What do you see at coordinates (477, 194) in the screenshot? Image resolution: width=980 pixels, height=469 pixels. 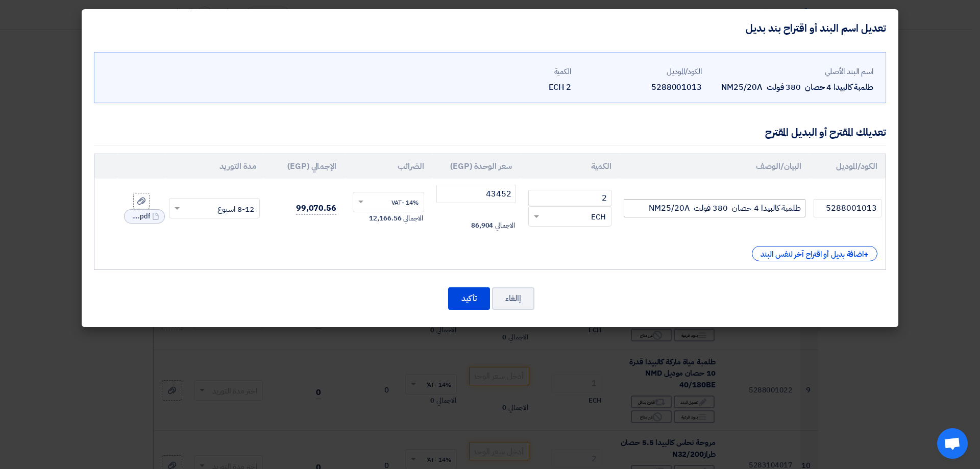 I see `input: أدخل سعر الوحدة` at bounding box center [477, 194].